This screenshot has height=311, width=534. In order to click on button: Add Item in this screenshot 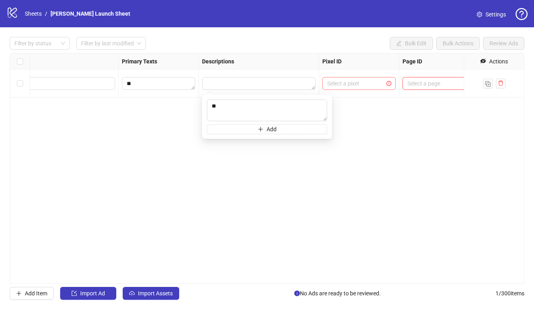, I will do `click(32, 293)`.